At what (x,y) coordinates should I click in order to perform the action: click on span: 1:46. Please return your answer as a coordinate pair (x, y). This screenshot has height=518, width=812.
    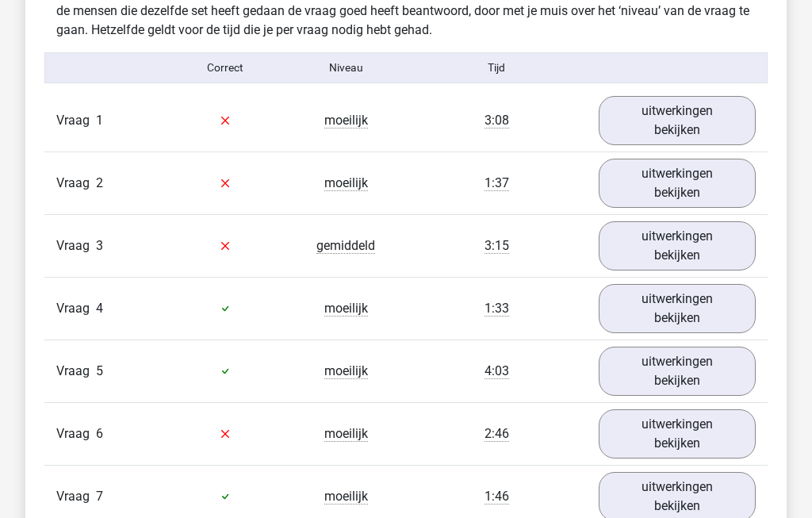
    Looking at the image, I should click on (497, 497).